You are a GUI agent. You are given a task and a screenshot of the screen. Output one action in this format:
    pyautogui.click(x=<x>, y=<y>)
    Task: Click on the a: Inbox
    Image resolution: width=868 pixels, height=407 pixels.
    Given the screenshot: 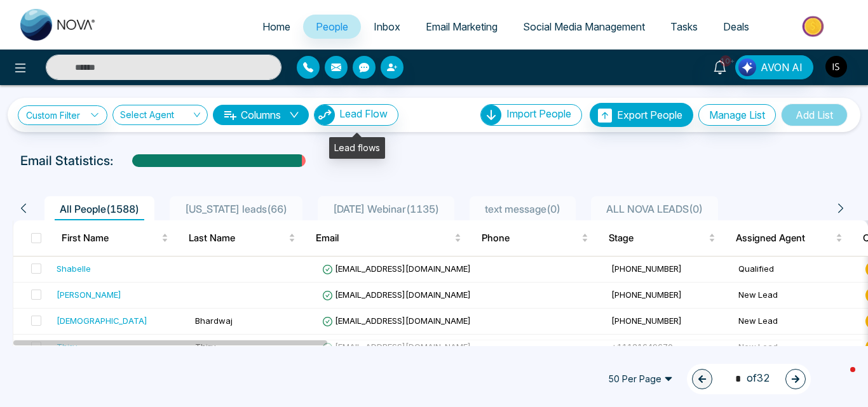 What is the action you would take?
    pyautogui.click(x=387, y=26)
    